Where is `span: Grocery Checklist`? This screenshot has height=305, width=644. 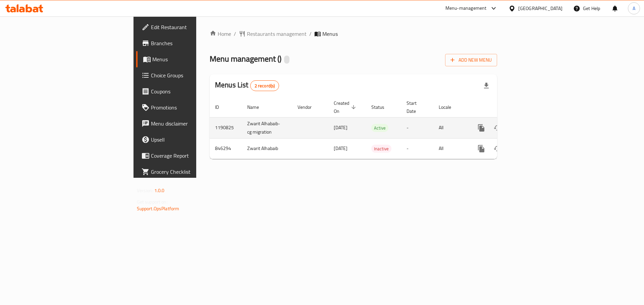 span: Grocery Checklist is located at coordinates (193, 172).